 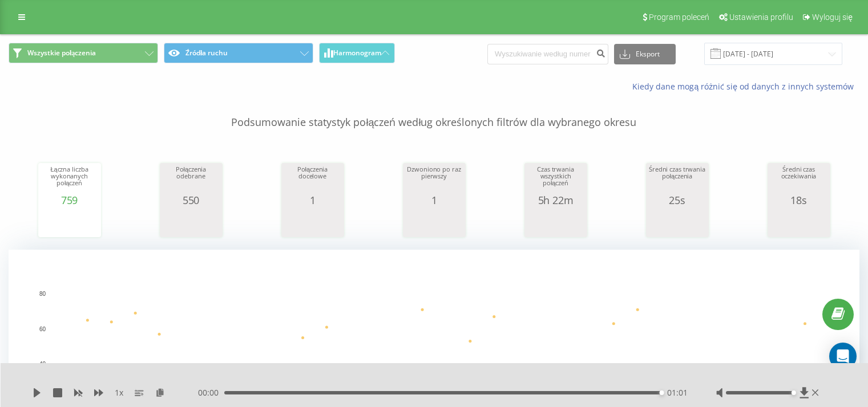 I want to click on span: 01:01, so click(x=677, y=393).